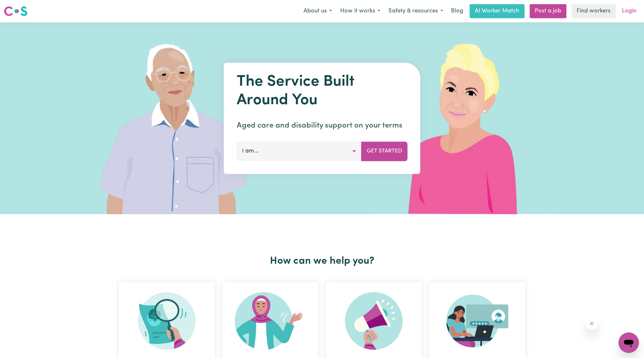 The width and height of the screenshot is (644, 358). What do you see at coordinates (384, 151) in the screenshot?
I see `button: Get Started` at bounding box center [384, 151].